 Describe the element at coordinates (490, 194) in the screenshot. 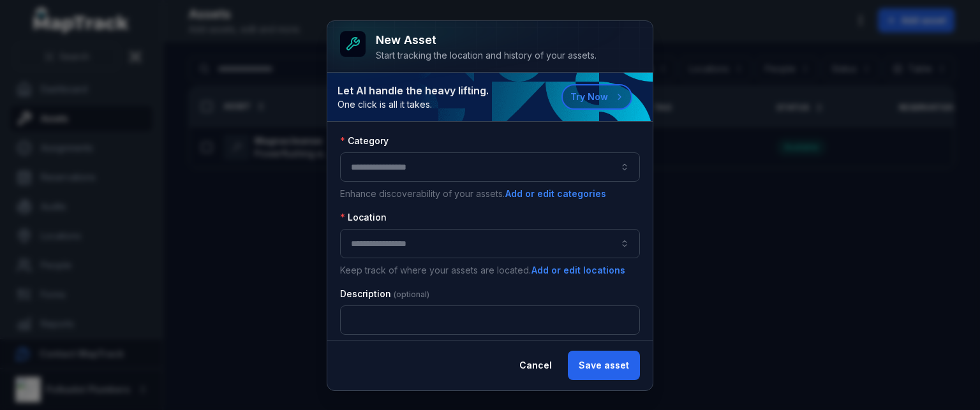

I see `p: Enhance discoverability of your assets.` at that location.